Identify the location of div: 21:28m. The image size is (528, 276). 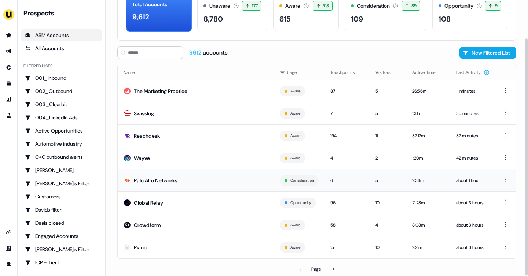
(428, 203).